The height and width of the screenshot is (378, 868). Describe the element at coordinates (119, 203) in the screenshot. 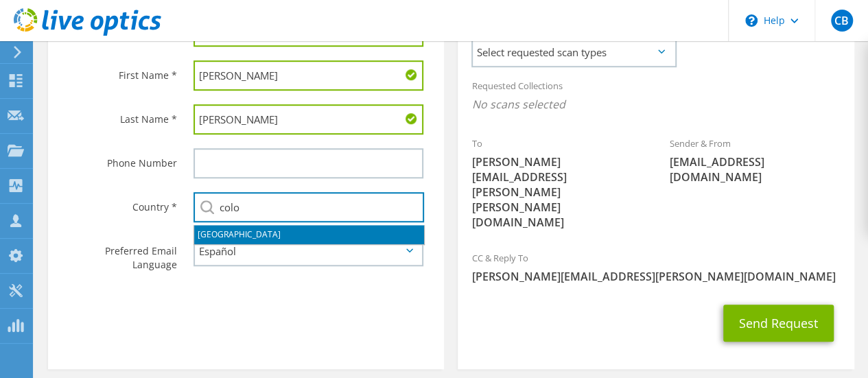

I see `label: Country *` at that location.